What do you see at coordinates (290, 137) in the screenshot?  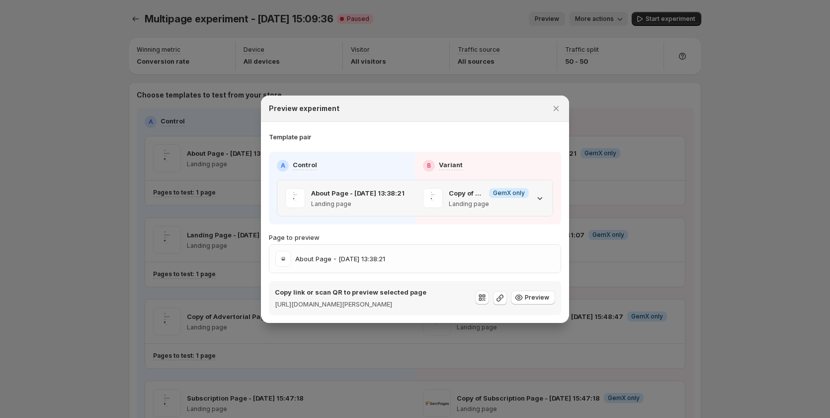 I see `h3: Template pair` at bounding box center [290, 137].